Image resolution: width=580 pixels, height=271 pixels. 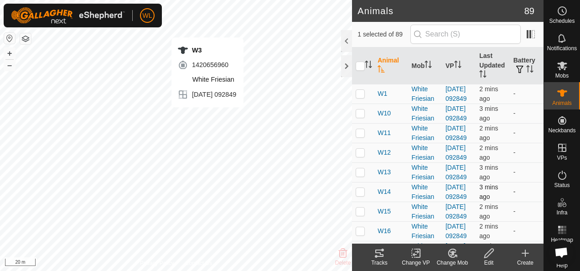 What do you see at coordinates (198, 263) in the screenshot?
I see `a: Contact Us` at bounding box center [198, 263].